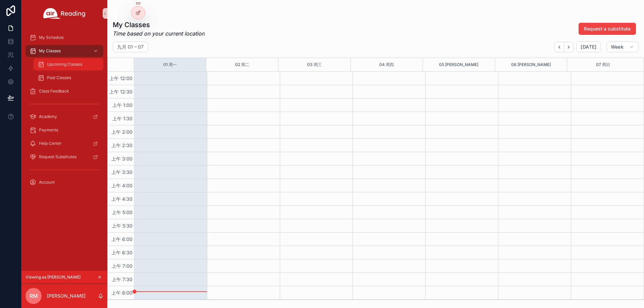  What do you see at coordinates (48, 117) in the screenshot?
I see `span: Academy` at bounding box center [48, 117].